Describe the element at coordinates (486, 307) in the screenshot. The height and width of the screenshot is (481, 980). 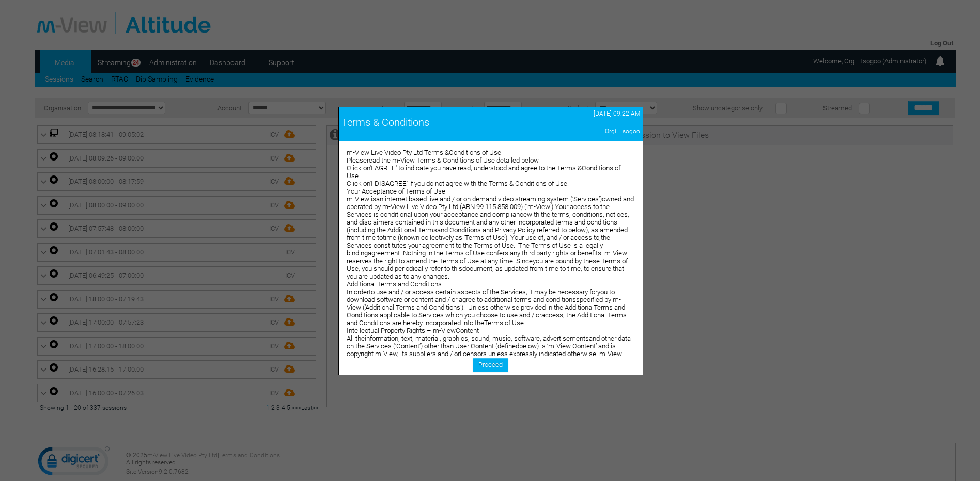
I see `span: In orderto use and / or access certain aspects of the Services, it may be necessary foryou to dow...` at that location.